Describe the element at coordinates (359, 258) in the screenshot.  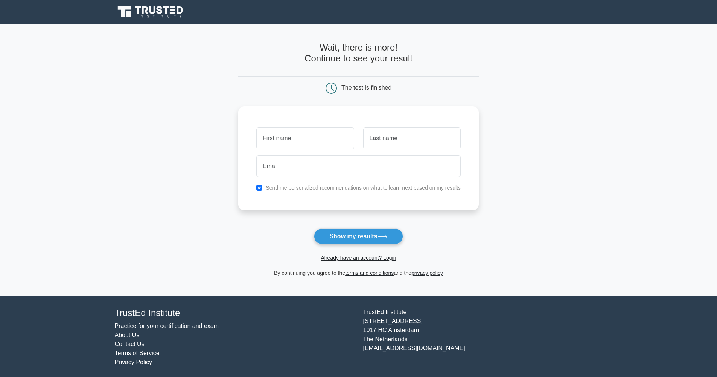
I see `a: Already have an account? Login` at that location.